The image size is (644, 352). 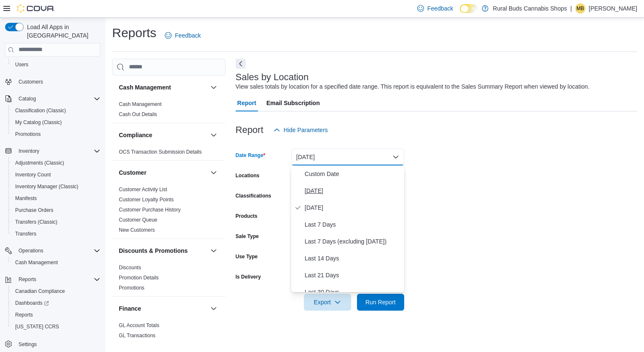 What do you see at coordinates (146, 199) in the screenshot?
I see `span: Customer Loyalty Points` at bounding box center [146, 199].